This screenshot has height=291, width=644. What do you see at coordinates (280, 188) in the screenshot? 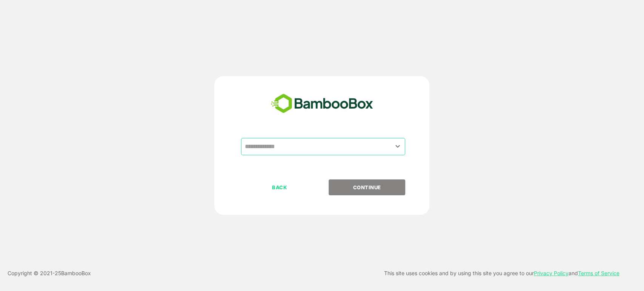
I see `p: BACK` at bounding box center [280, 188].